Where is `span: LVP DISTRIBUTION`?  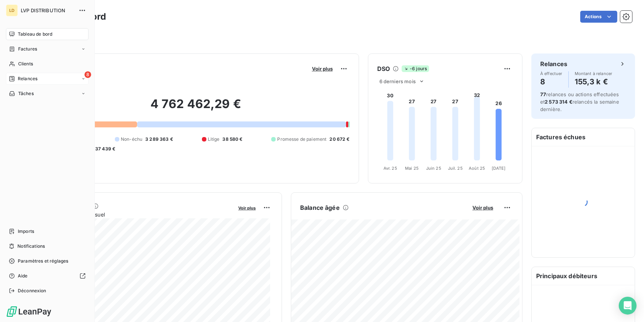
span: LVP DISTRIBUTION is located at coordinates (47, 10).